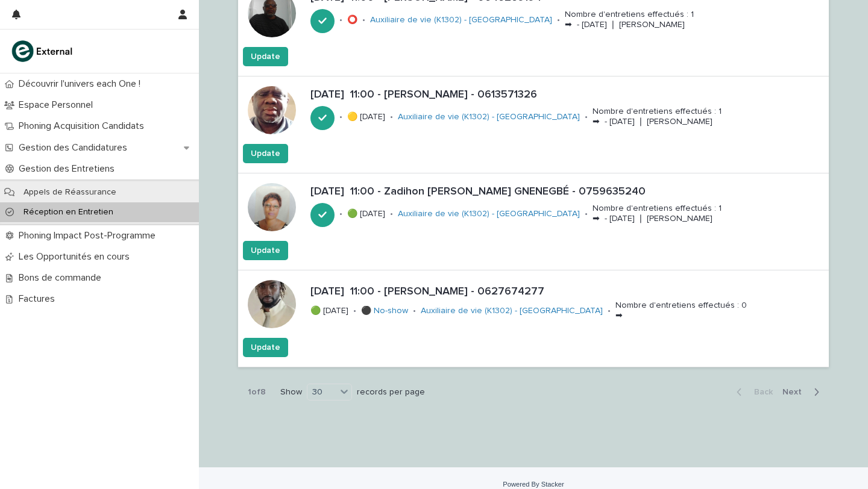  Describe the element at coordinates (257, 392) in the screenshot. I see `p: 1 of 8` at that location.